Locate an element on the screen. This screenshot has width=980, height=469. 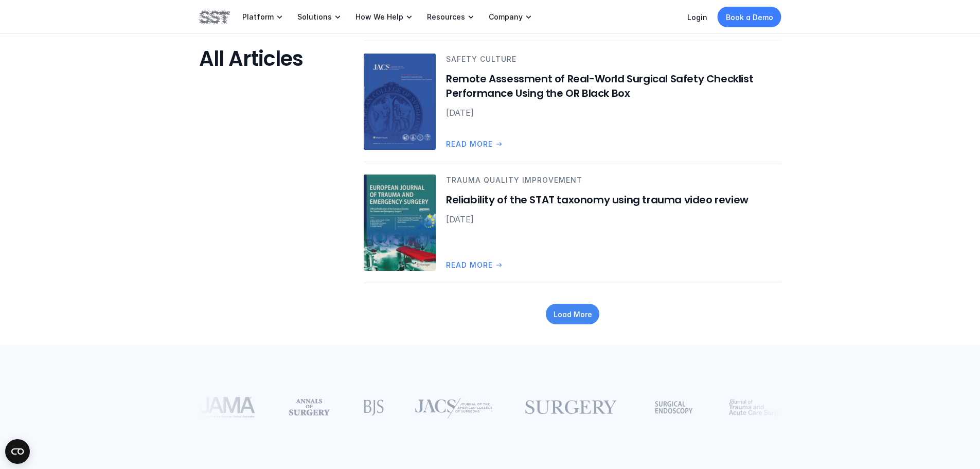
a: Book a Demo is located at coordinates (750, 17).